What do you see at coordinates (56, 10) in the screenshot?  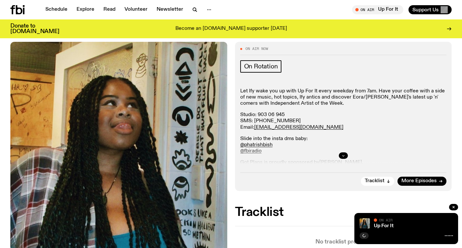 I see `a: Schedule` at bounding box center [56, 10].